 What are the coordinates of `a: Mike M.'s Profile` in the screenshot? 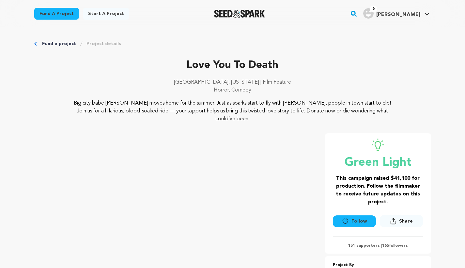 It's located at (396, 13).